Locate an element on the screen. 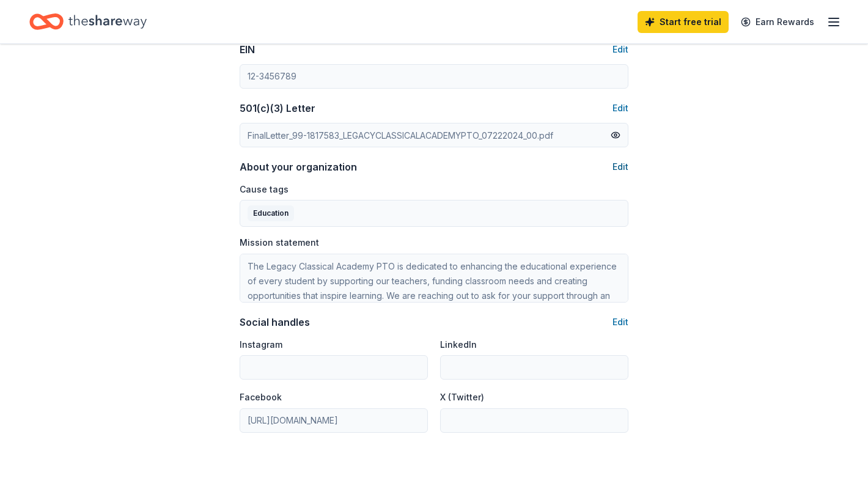  label: LinkedIn is located at coordinates (459, 345).